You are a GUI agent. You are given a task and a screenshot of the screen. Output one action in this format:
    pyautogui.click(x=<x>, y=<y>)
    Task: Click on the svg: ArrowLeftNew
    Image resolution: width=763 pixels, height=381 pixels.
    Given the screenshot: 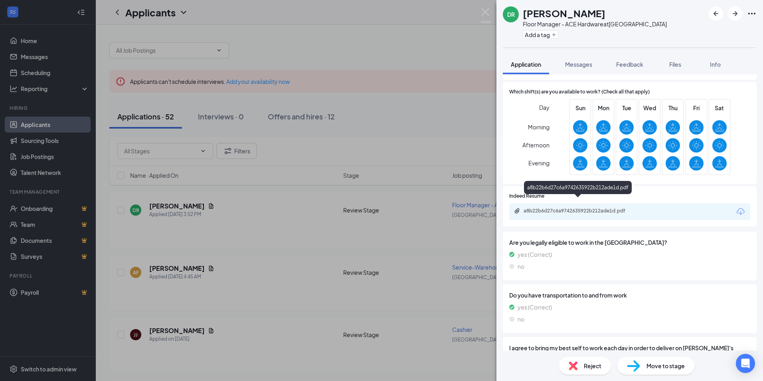 What is the action you would take?
    pyautogui.click(x=716, y=14)
    